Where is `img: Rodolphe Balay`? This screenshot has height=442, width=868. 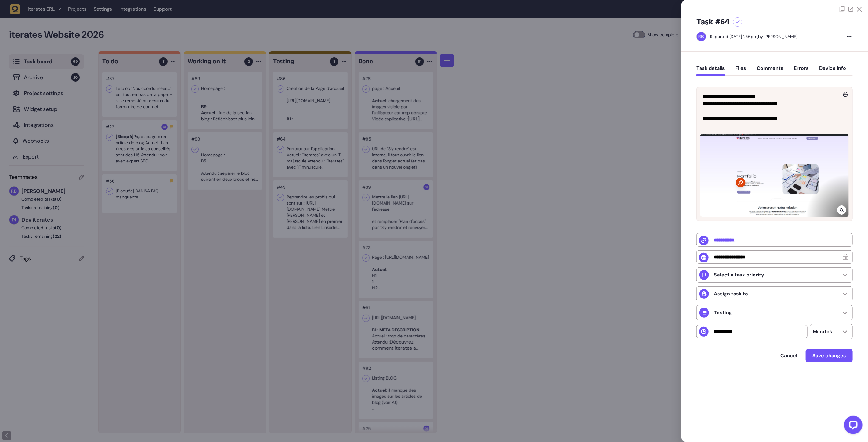 img: Rodolphe Balay is located at coordinates (701, 37).